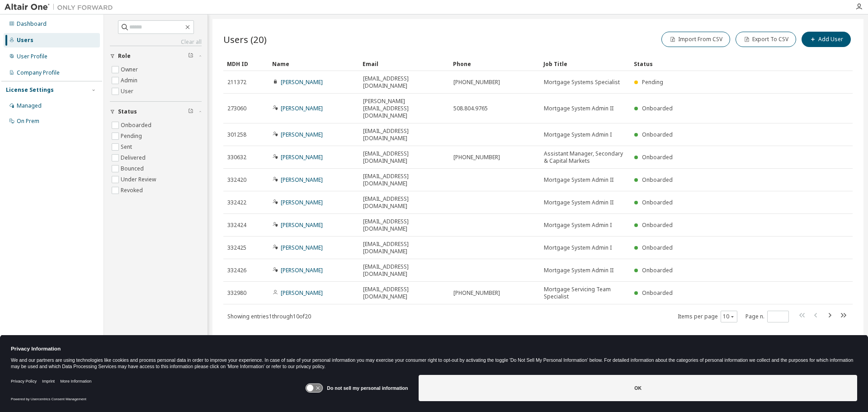 The width and height of the screenshot is (868, 412). Describe the element at coordinates (133, 158) in the screenshot. I see `label: Delivered` at that location.